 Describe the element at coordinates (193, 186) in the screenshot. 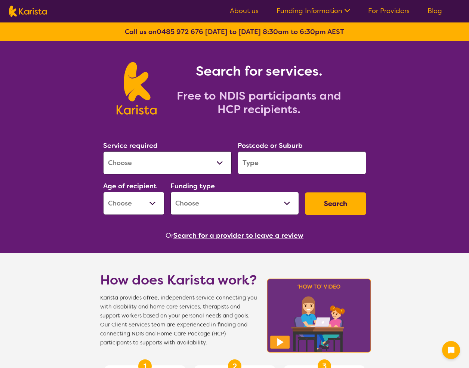

I see `label: Funding type` at that location.